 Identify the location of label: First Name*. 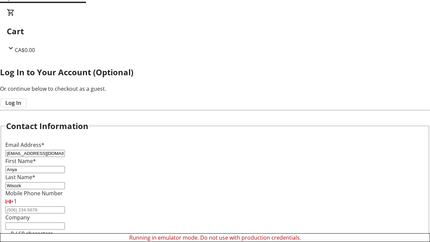
(21, 161).